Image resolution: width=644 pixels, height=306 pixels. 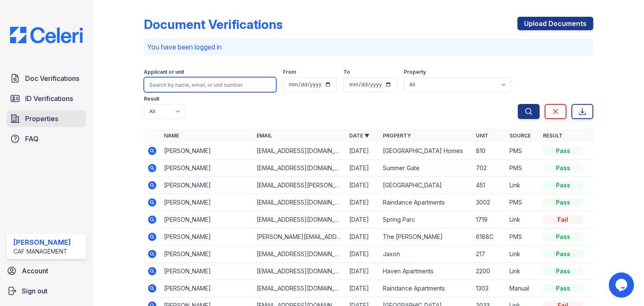 What do you see at coordinates (212, 24) in the screenshot?
I see `div: Document Verifications` at bounding box center [212, 24].